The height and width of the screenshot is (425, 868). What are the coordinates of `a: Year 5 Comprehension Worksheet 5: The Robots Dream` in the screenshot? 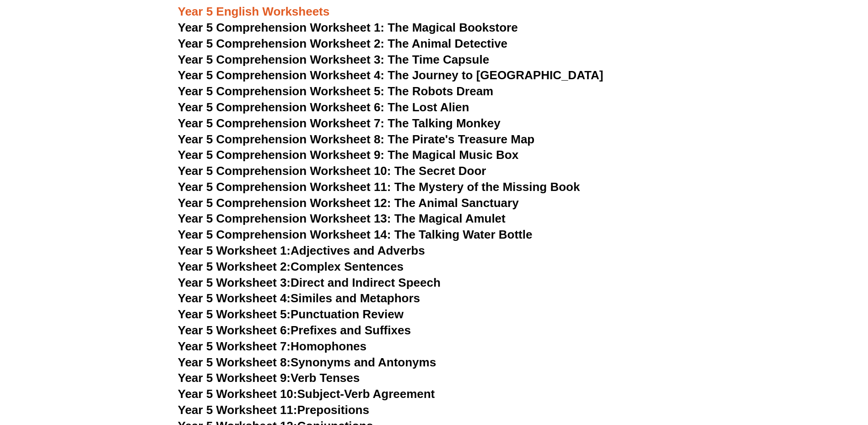 It's located at (336, 91).